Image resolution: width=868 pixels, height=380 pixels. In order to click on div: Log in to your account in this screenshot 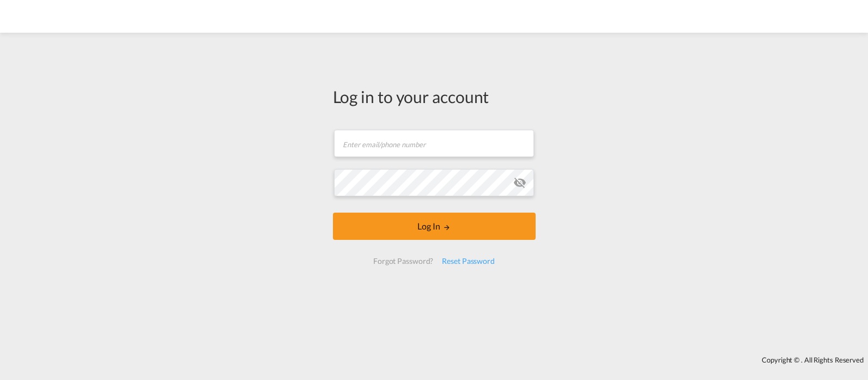, I will do `click(434, 96)`.